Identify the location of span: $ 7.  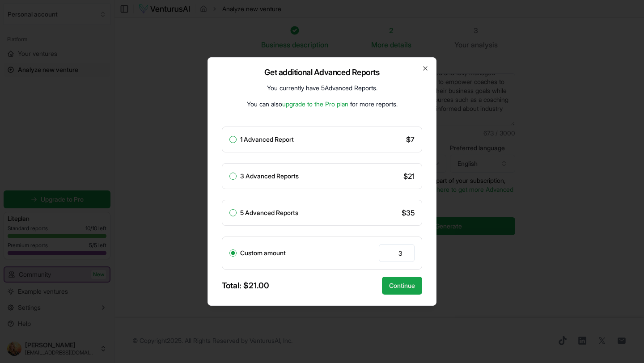
(410, 139).